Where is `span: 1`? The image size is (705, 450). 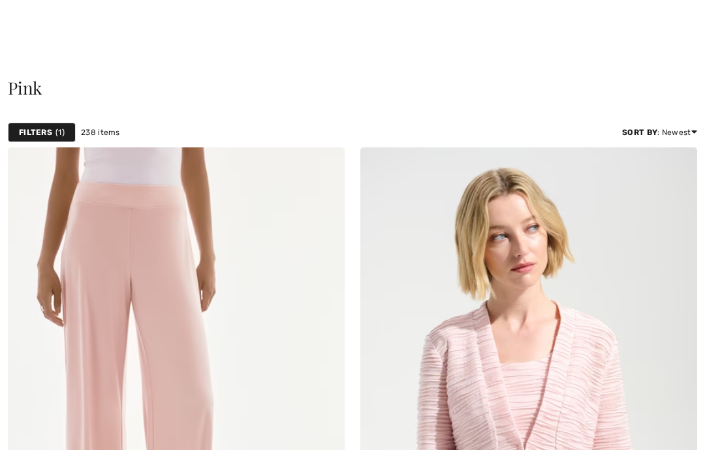 span: 1 is located at coordinates (60, 133).